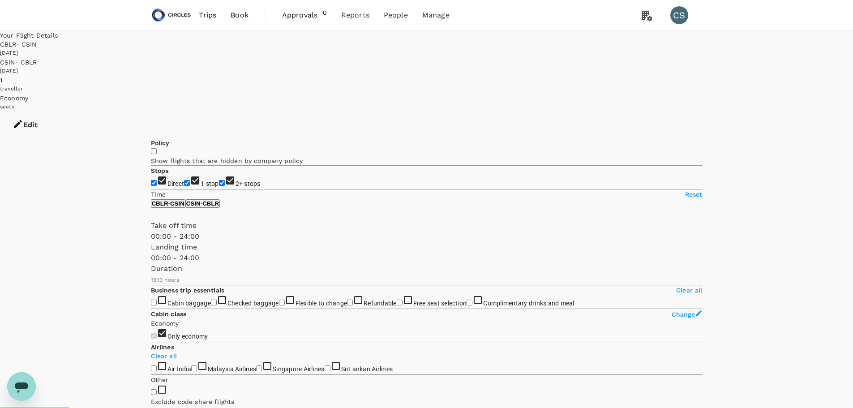  Describe the element at coordinates (380, 303) in the screenshot. I see `span: Refundable` at that location.